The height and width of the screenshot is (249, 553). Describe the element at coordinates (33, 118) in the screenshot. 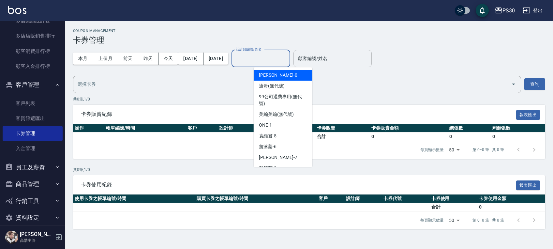

I see `a: 客資篩選匯出` at that location.